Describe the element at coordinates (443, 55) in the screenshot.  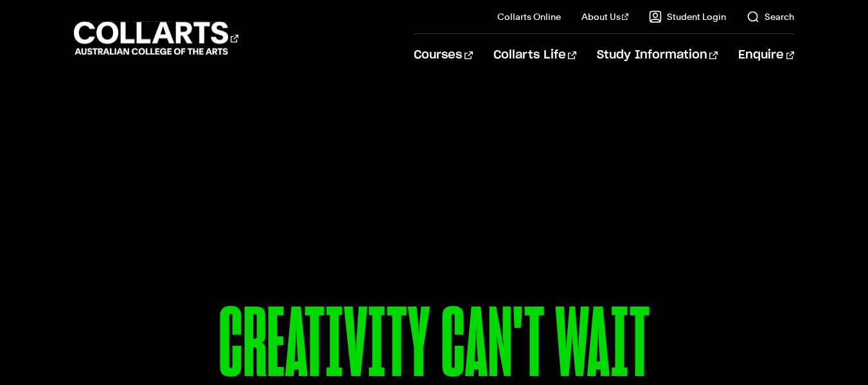
I see `a: Courses` at that location.